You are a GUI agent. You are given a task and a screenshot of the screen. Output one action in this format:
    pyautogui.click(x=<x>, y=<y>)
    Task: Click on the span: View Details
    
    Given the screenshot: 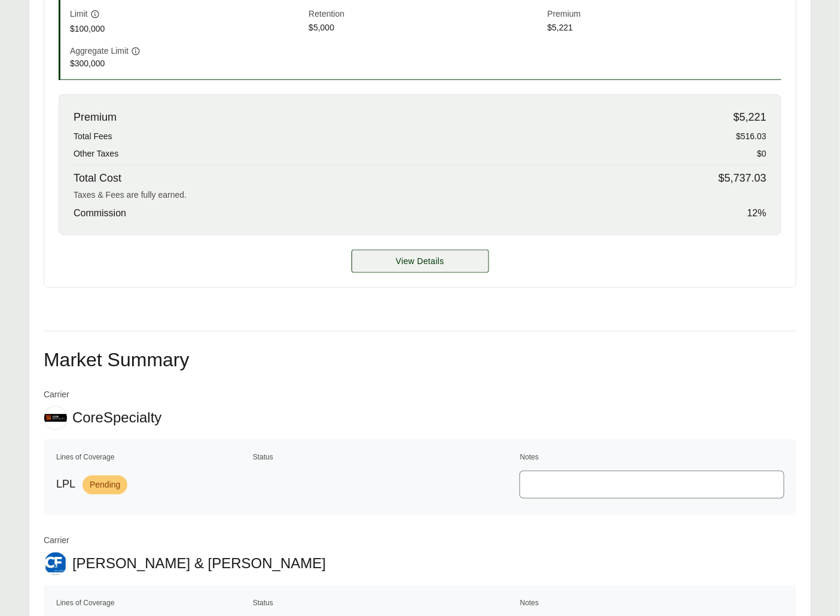 What is the action you would take?
    pyautogui.click(x=420, y=261)
    